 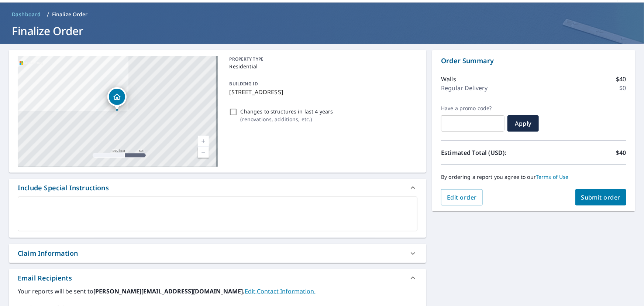 I want to click on p: Regular Delivery, so click(x=464, y=88).